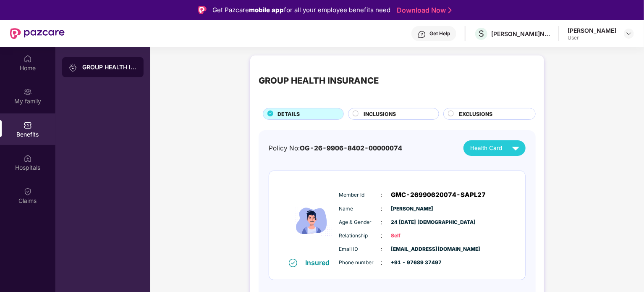  Describe the element at coordinates (320, 262) in the screenshot. I see `div: Insured` at that location.